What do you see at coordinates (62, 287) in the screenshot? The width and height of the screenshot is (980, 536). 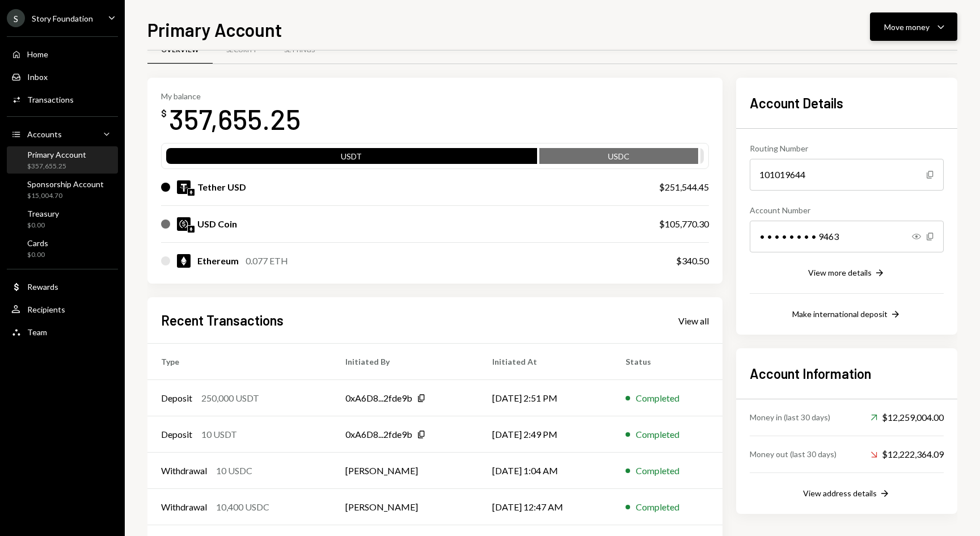 I see `a: Rewards` at bounding box center [62, 287].